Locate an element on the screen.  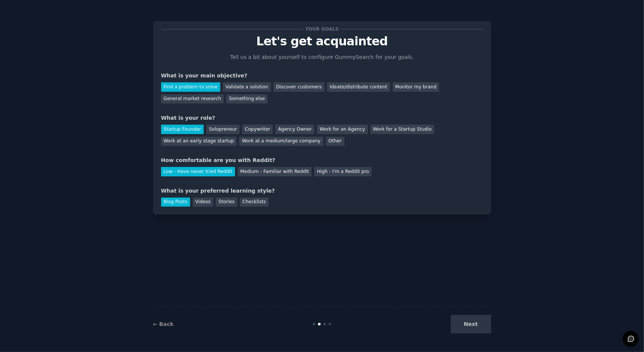
div: Work at a medium/large company is located at coordinates (281, 141).